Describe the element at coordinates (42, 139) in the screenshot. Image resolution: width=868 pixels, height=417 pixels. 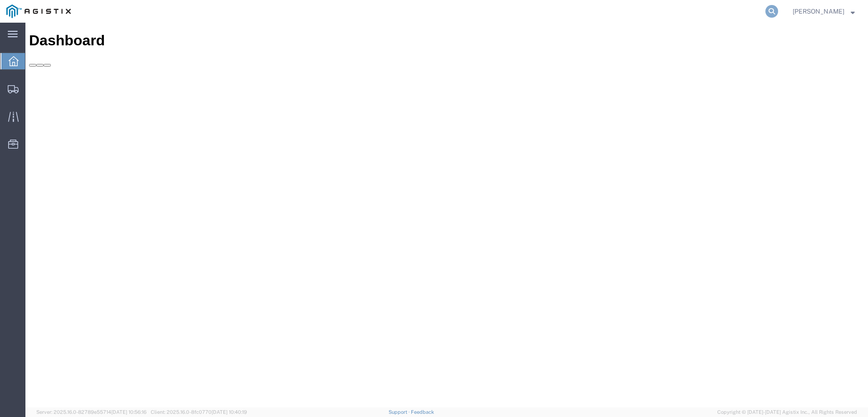
I see `td: Billing` at that location.